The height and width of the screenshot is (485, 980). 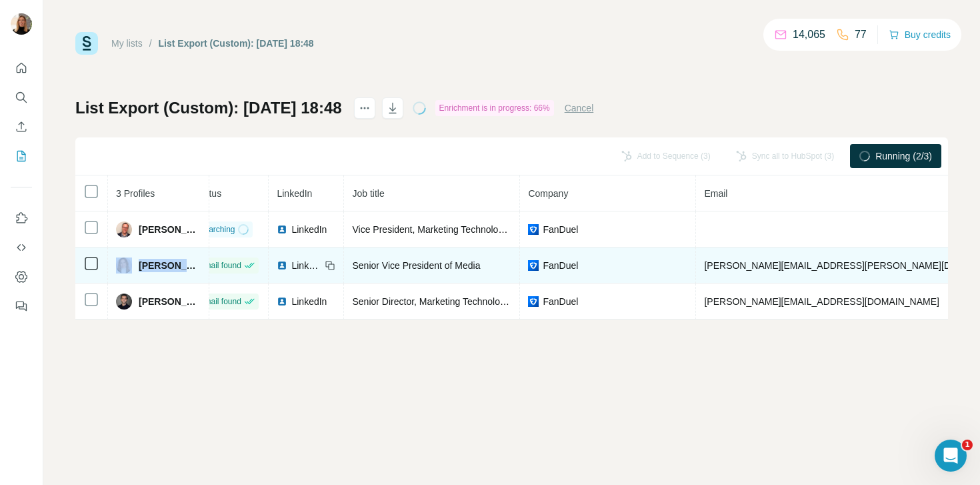 What do you see at coordinates (459, 302) in the screenshot?
I see `span: Senior Director, Marketing Technology & Operations` at bounding box center [459, 302].